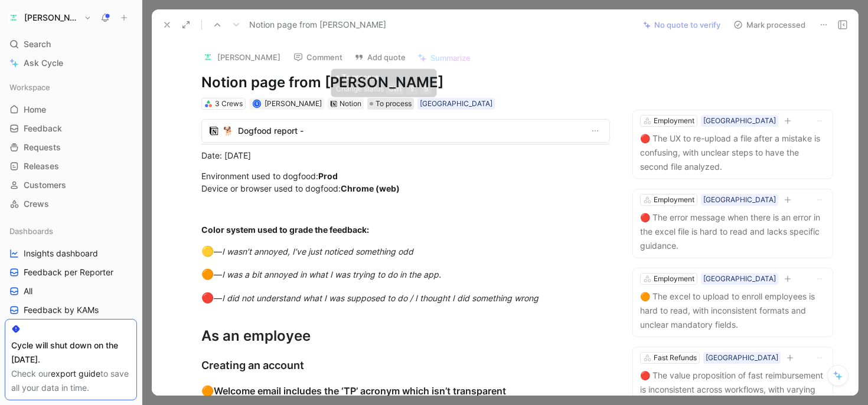 The image size is (868, 405). What do you see at coordinates (71, 63) in the screenshot?
I see `a: Ask Cycle` at bounding box center [71, 63].